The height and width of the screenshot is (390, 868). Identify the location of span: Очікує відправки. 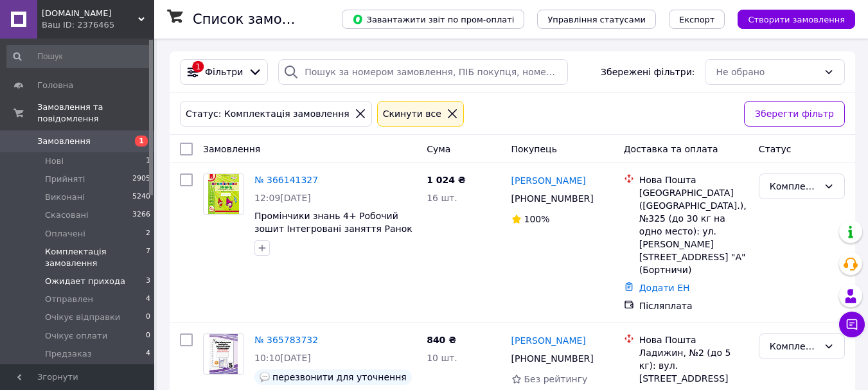
(82, 317).